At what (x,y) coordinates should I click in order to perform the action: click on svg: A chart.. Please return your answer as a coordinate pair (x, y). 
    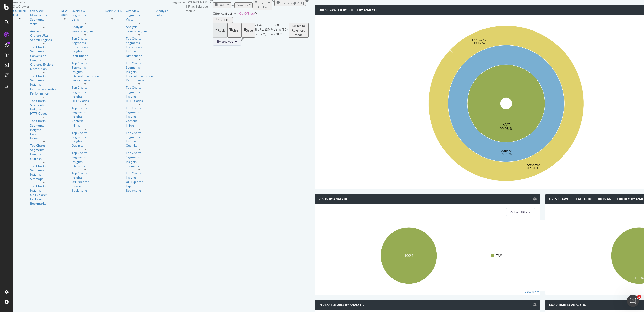
    Looking at the image, I should click on (456, 255).